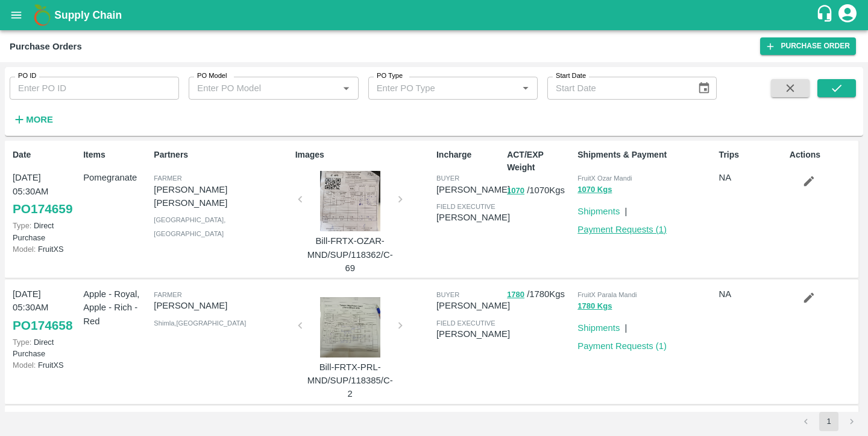 Image resolution: width=868 pixels, height=436 pixels. Describe the element at coordinates (605, 178) in the screenshot. I see `span: FruitX Ozar Mandi` at that location.